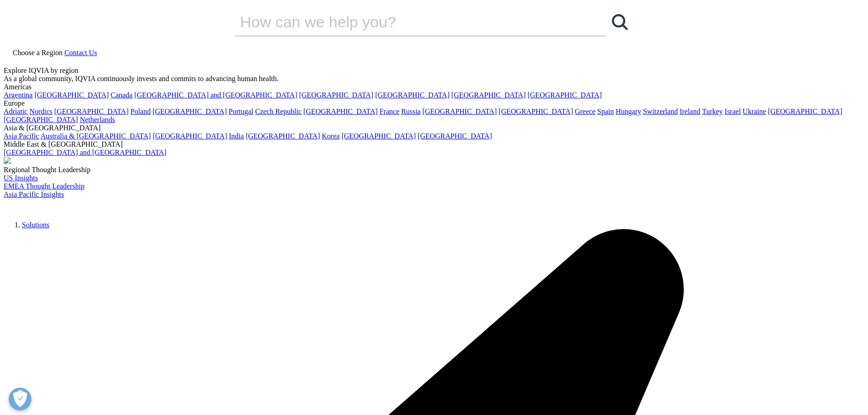 This screenshot has width=868, height=415. I want to click on a: Turkey, so click(713, 112).